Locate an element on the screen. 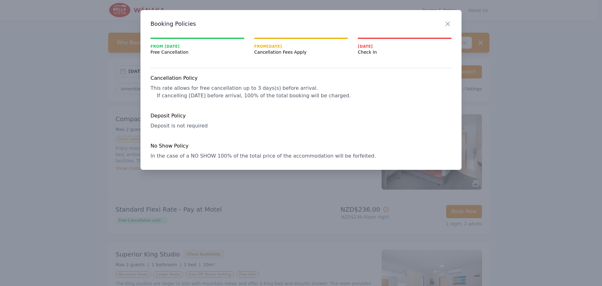 The height and width of the screenshot is (286, 602). span: Cancellation Fees Apply is located at coordinates (301, 52).